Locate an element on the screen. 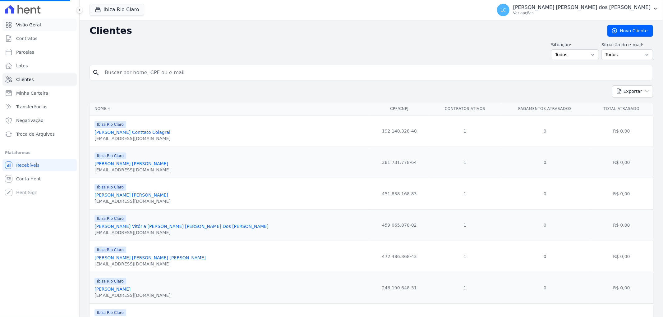 Image resolution: width=663 pixels, height=317 pixels. a: Troca de Arquivos is located at coordinates (39, 134).